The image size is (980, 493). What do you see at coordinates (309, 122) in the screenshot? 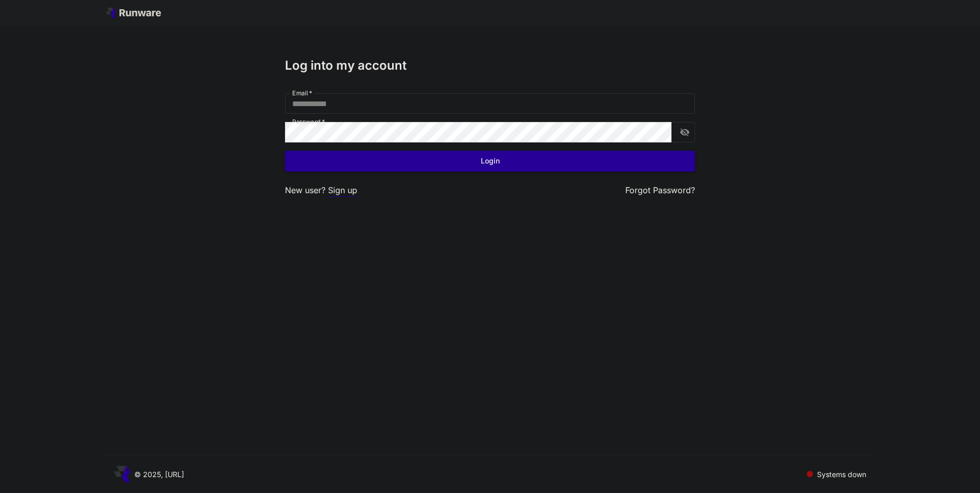
I see `label: Password` at bounding box center [309, 122].